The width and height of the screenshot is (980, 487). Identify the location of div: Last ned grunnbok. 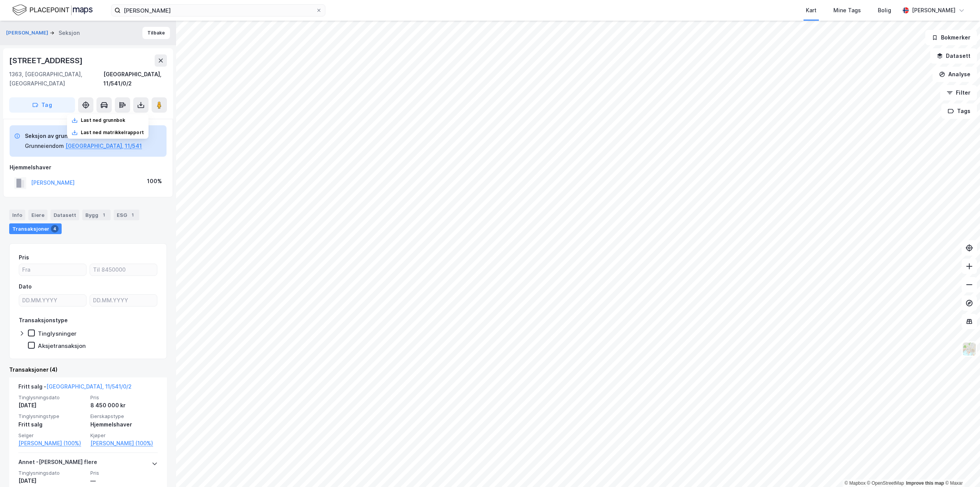
(103, 120).